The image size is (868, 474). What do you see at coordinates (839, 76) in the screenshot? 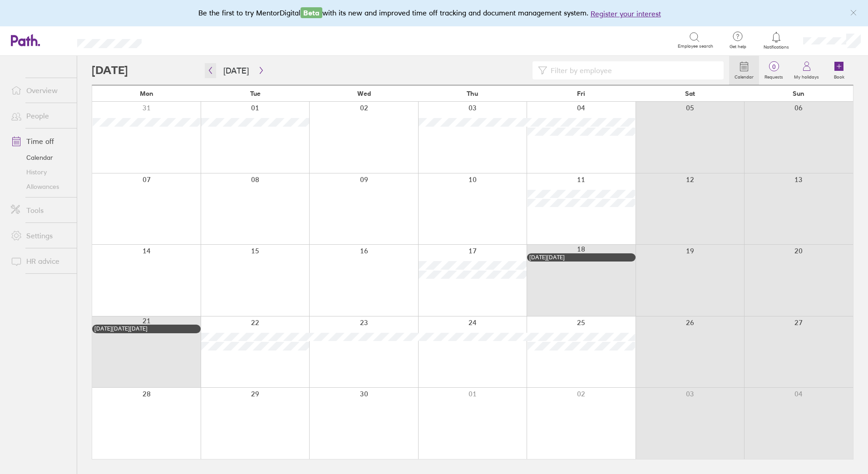
I see `label: Book` at bounding box center [839, 76].